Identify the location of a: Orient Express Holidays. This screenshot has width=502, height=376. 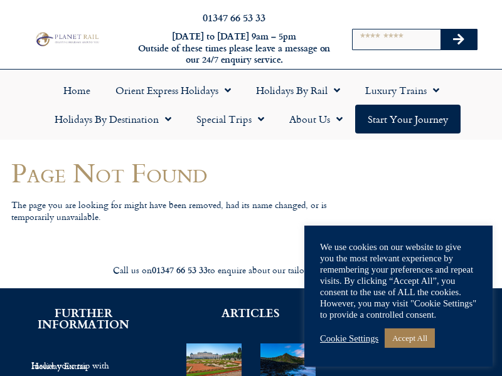
(173, 90).